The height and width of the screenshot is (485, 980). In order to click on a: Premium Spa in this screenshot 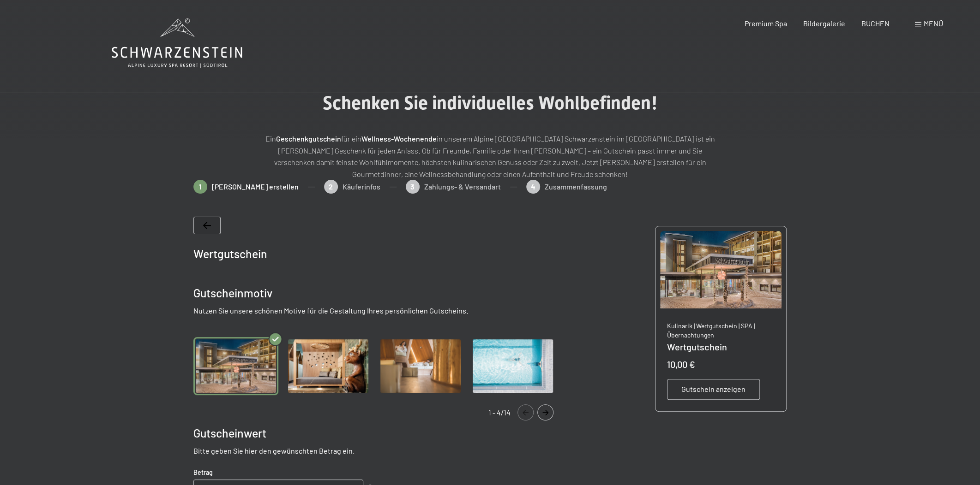, I will do `click(765, 23)`.